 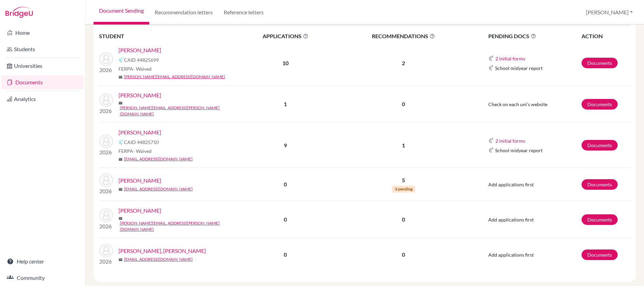 I want to click on a: Help center, so click(x=43, y=261).